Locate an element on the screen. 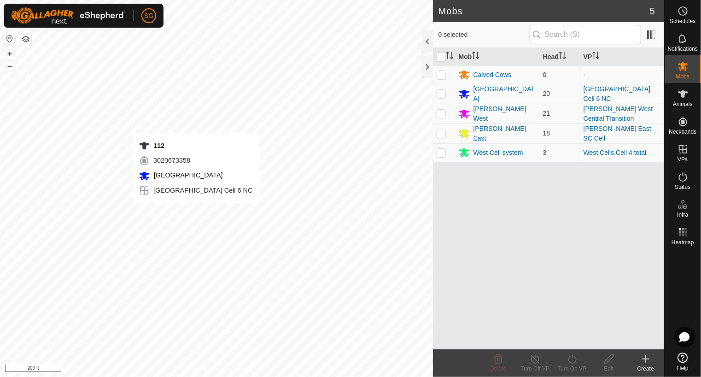 The width and height of the screenshot is (701, 377). div: Edit is located at coordinates (609, 369).